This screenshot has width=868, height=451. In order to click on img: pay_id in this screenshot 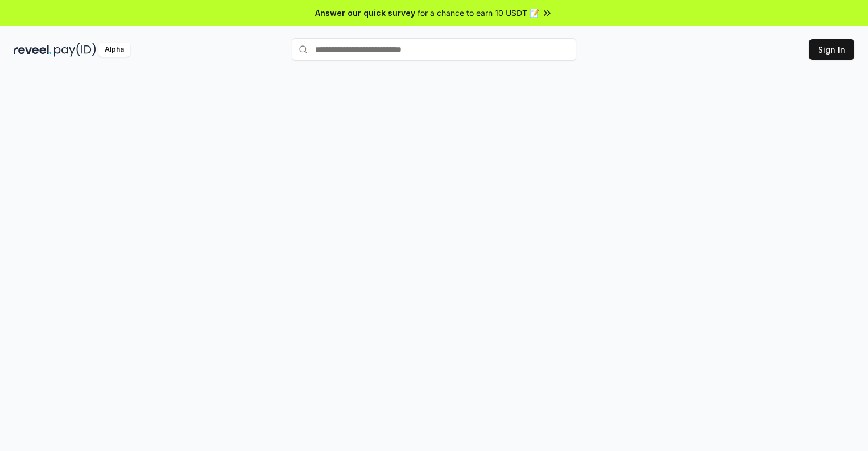, I will do `click(75, 49)`.